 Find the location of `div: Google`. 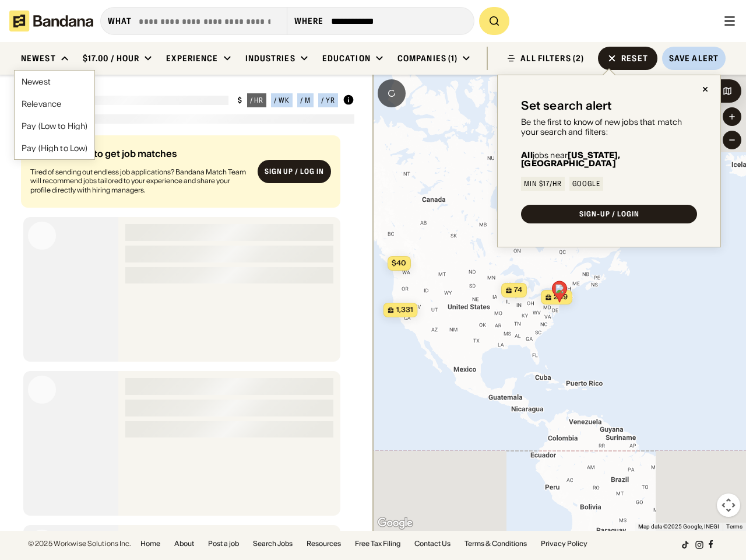

div: Google is located at coordinates (587, 184).